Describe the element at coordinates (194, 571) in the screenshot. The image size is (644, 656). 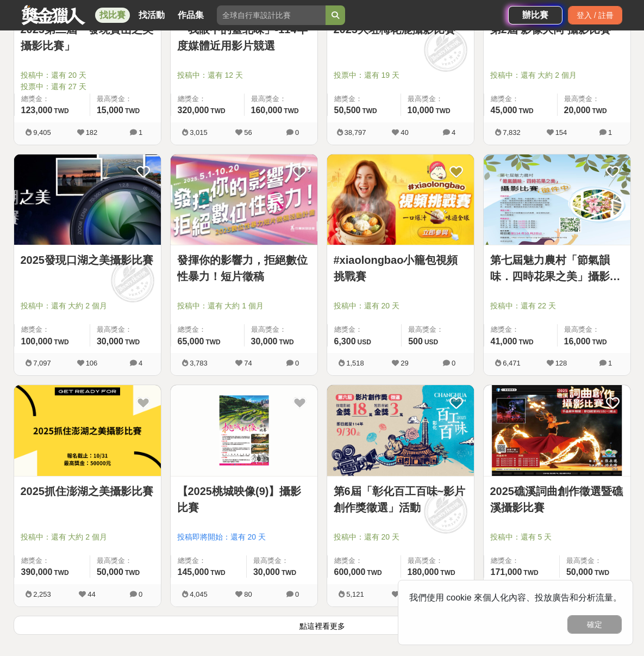
I see `span: 145,000` at that location.